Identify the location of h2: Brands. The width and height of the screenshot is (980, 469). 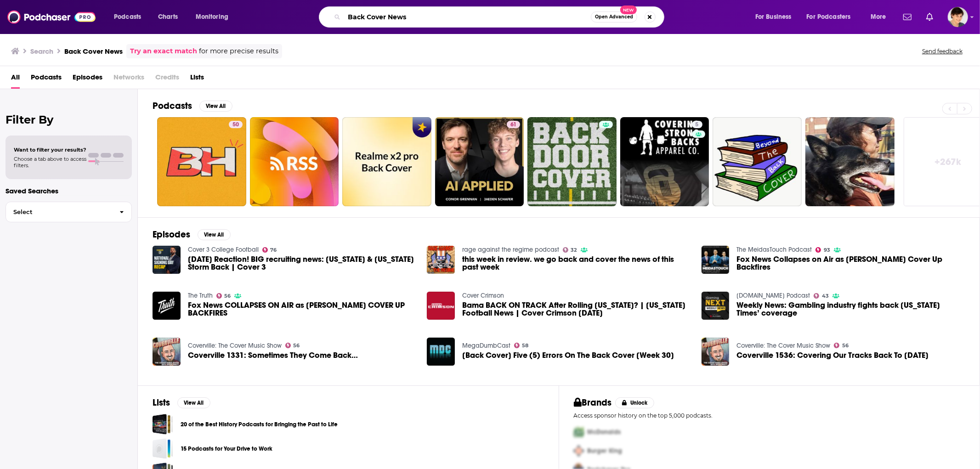
(593, 402).